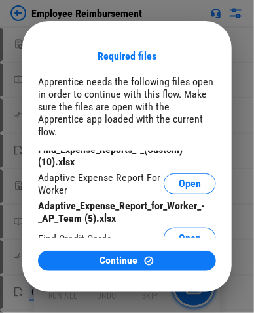 The width and height of the screenshot is (254, 313). What do you see at coordinates (127, 56) in the screenshot?
I see `div: Required files` at bounding box center [127, 56].